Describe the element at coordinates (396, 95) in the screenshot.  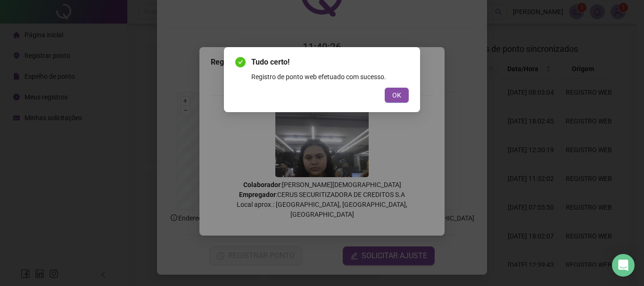
I see `button: OK` at that location.